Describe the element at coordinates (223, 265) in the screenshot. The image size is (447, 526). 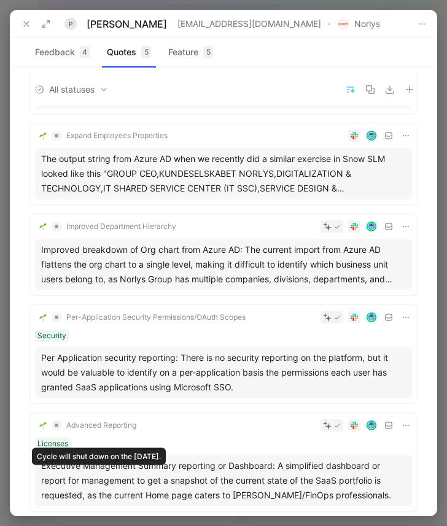
I see `div: Improved breakdown of Org chart from Azure AD: The current import from Azure AD flattens the org ...` at that location.